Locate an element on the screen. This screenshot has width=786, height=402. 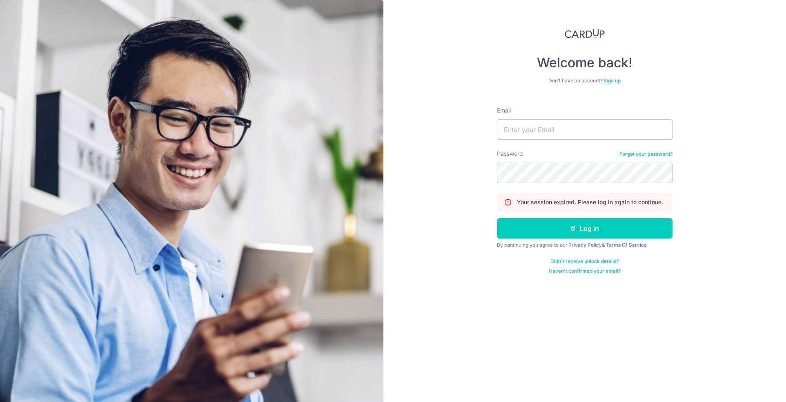
p: Your session expired. Please log in again to continue. is located at coordinates (590, 202).